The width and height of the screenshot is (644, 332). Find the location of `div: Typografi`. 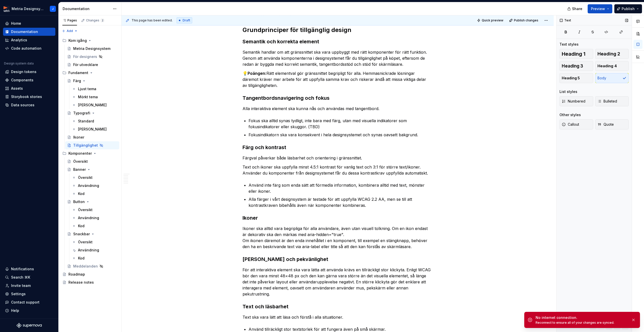

div: Typografi is located at coordinates (82, 113).